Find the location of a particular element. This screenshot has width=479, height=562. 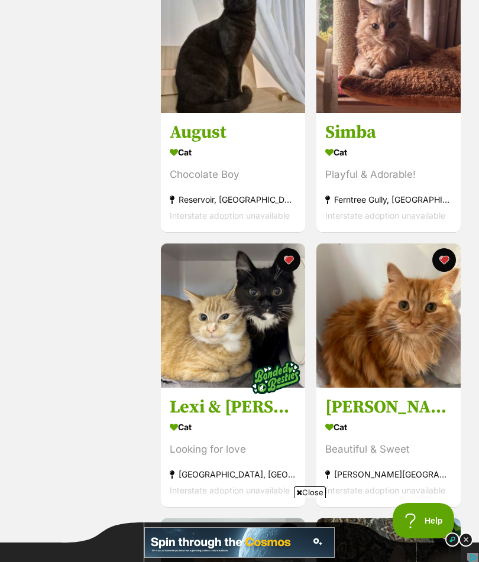

div: Looking for love is located at coordinates (233, 449).